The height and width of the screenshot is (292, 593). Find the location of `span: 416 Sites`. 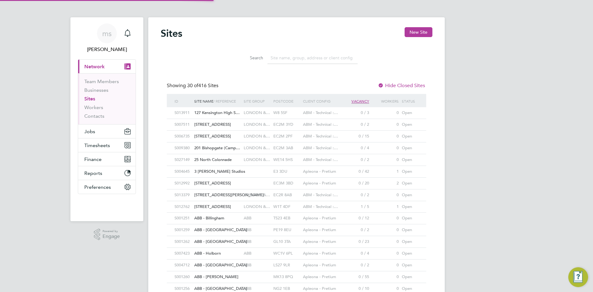

span: 416 Sites is located at coordinates (203, 86).